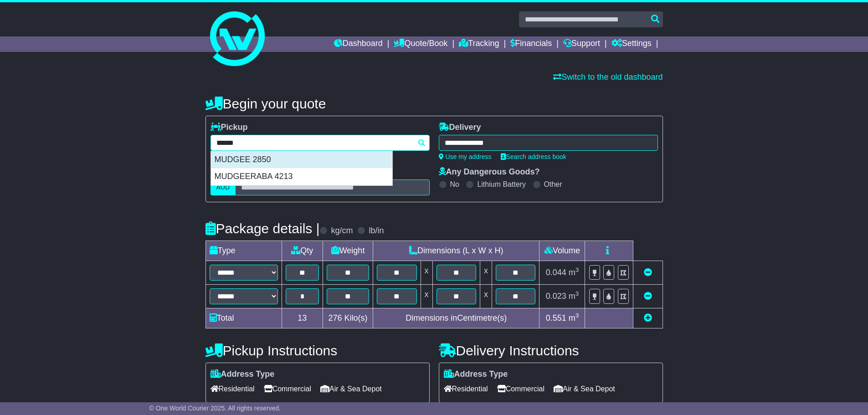 The height and width of the screenshot is (415, 868). Describe the element at coordinates (348, 318) in the screenshot. I see `td: Kilo(s)` at that location.